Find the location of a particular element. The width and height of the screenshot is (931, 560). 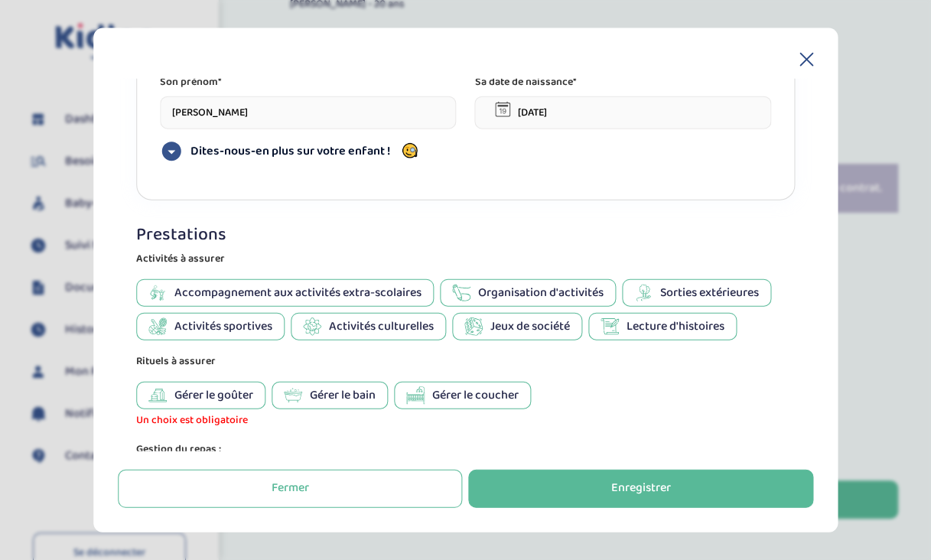

span: Activités sportives is located at coordinates (223, 326).